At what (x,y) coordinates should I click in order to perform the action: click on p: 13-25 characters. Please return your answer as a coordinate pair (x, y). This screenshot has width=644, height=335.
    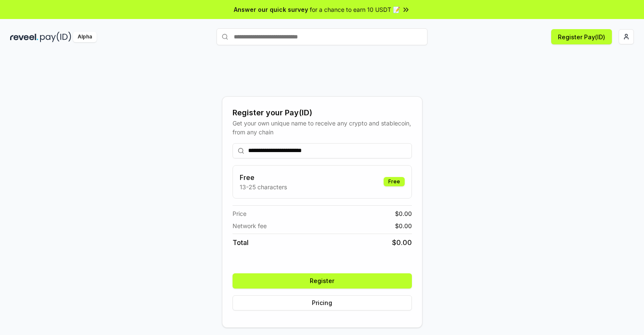
    Looking at the image, I should click on (263, 186).